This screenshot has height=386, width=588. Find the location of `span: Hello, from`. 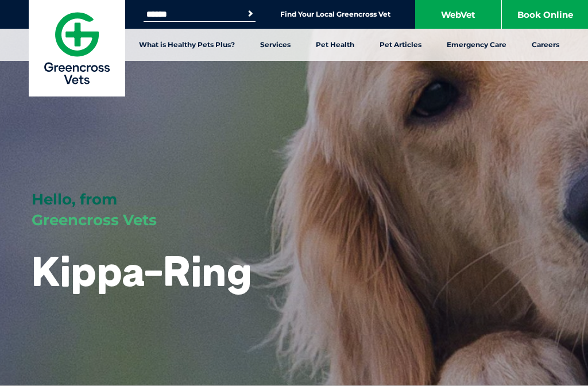

span: Hello, from is located at coordinates (74, 199).